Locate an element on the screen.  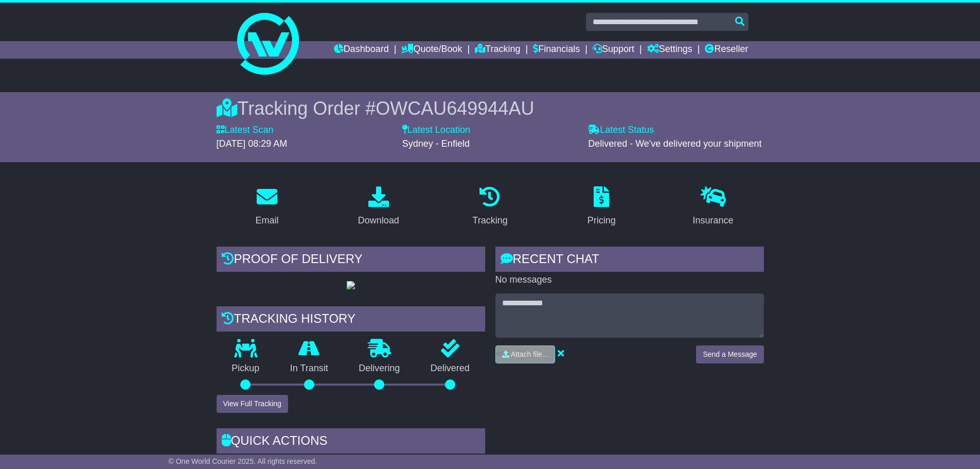
button: View Full Tracking is located at coordinates (252, 404).